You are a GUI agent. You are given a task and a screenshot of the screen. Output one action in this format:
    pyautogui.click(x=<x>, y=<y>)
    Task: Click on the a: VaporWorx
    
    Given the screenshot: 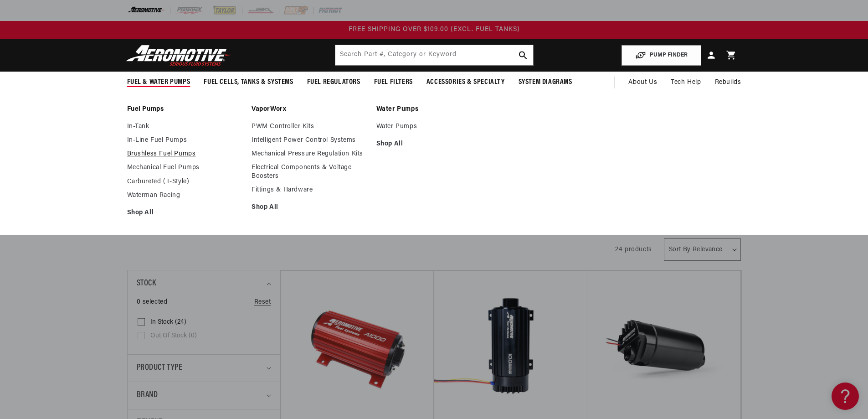 What is the action you would take?
    pyautogui.click(x=310, y=109)
    